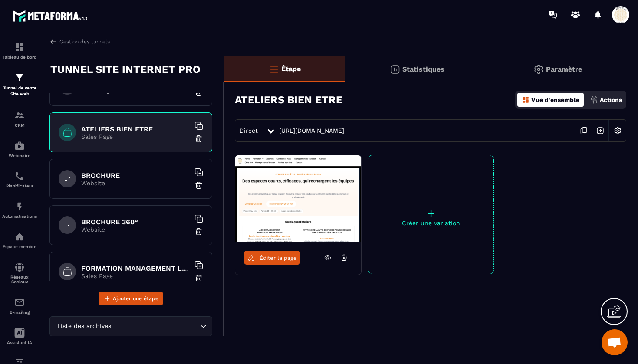 This screenshot has width=638, height=364. What do you see at coordinates (126, 70) in the screenshot?
I see `p: TUNNEL SITE INTERNET PRO` at bounding box center [126, 70].